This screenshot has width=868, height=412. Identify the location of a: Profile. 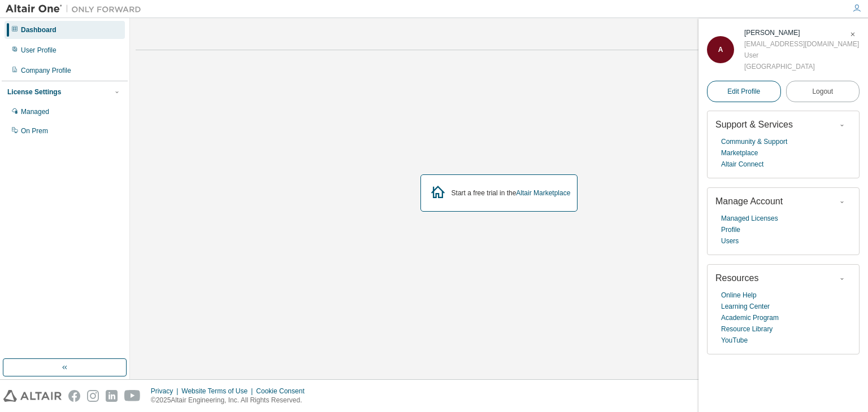
(730, 229).